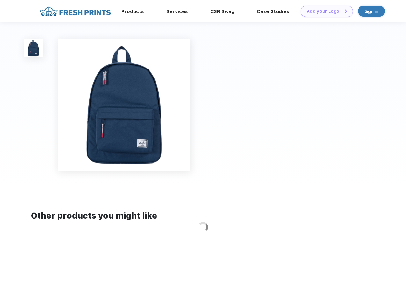  Describe the element at coordinates (75, 11) in the screenshot. I see `img: fo%20logo%202.webp` at that location.